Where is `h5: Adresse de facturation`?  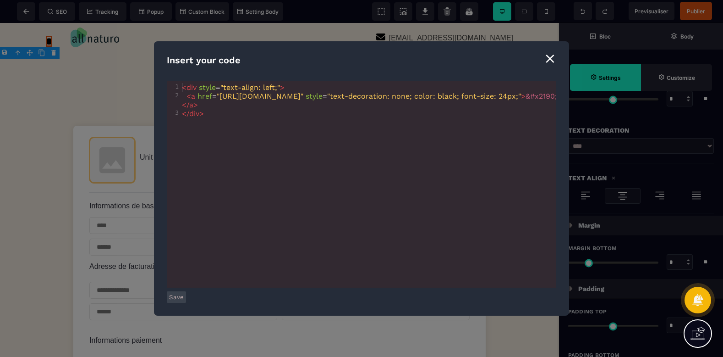
h5: Adresse de facturation is located at coordinates (280, 242).